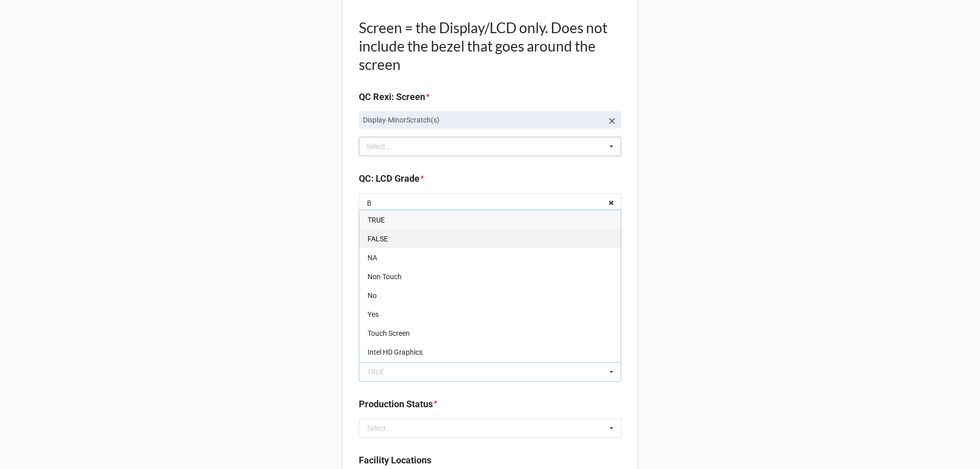 This screenshot has height=469, width=980. I want to click on h1: Screen = the Display/LCD only. Does not include the bezel that goes around the screen, so click(490, 46).